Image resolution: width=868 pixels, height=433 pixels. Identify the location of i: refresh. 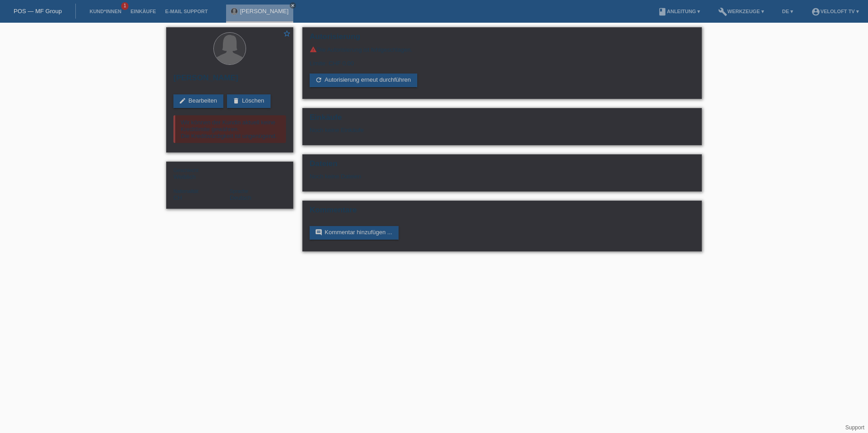
(319, 80).